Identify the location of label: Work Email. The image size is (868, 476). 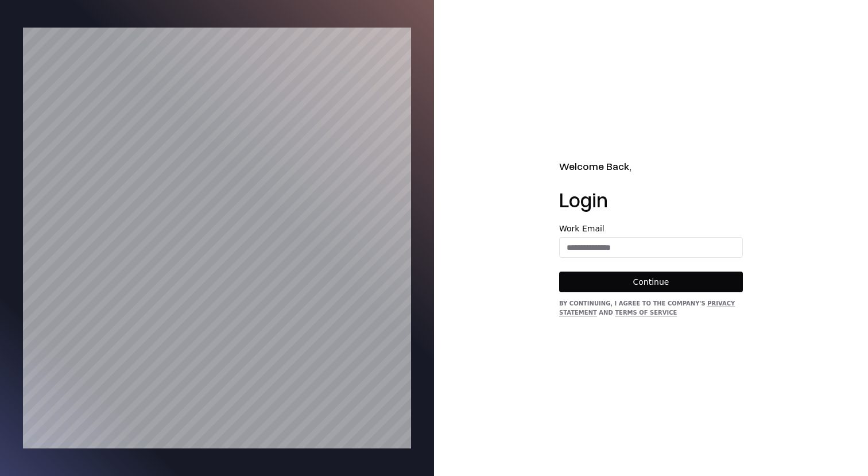
(651, 228).